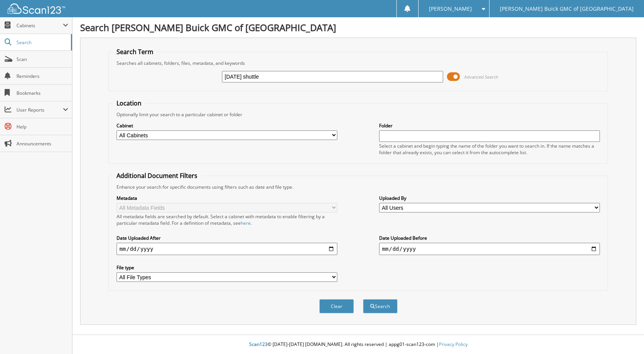 The image size is (644, 354). I want to click on span: Help, so click(42, 127).